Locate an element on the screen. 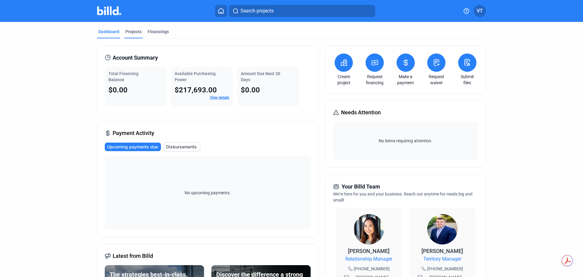  span: Territory Manager is located at coordinates (442, 259).